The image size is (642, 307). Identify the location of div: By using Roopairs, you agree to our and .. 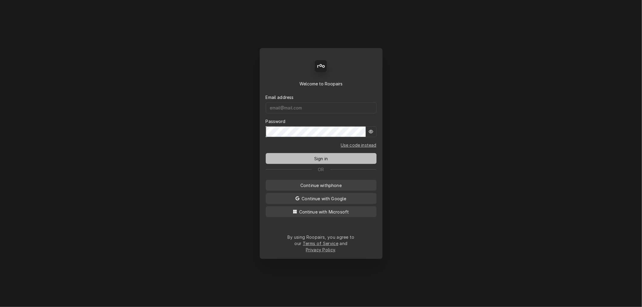
(321, 244).